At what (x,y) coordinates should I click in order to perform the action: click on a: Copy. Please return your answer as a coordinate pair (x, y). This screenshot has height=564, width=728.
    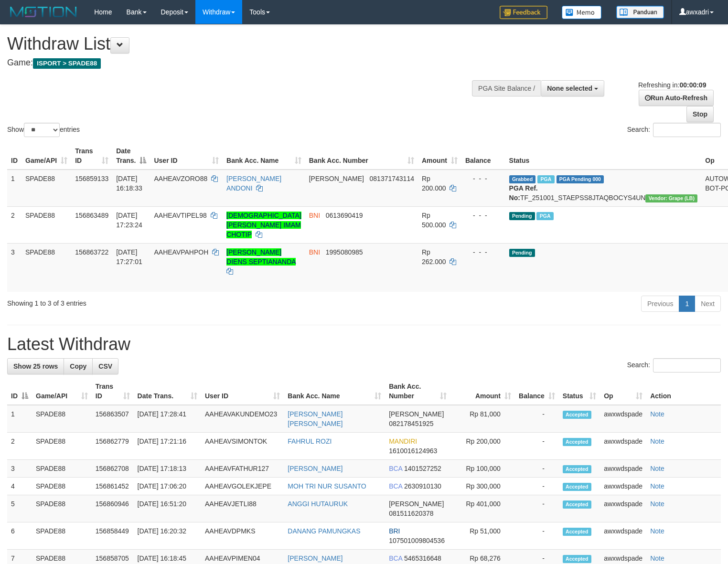
    Looking at the image, I should click on (78, 366).